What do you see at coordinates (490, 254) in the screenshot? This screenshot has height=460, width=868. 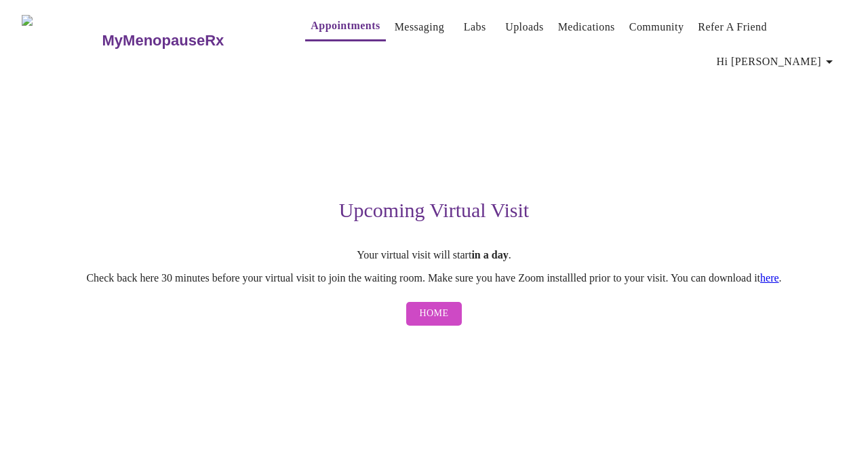 I see `strong: in a day` at bounding box center [490, 254].